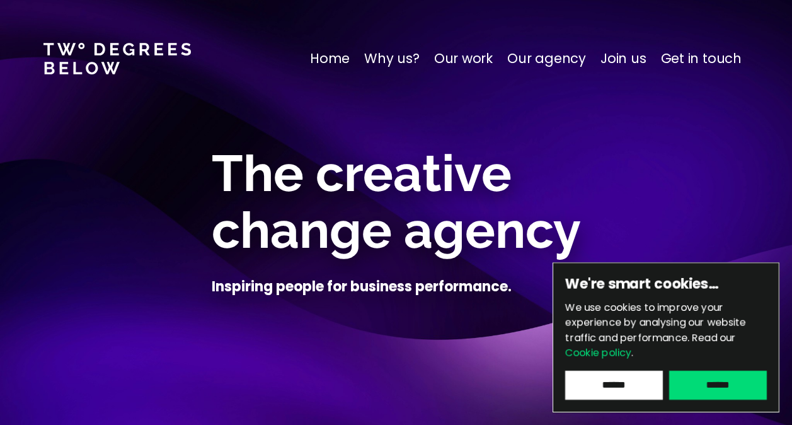 This screenshot has width=792, height=425. I want to click on p: Our work, so click(463, 59).